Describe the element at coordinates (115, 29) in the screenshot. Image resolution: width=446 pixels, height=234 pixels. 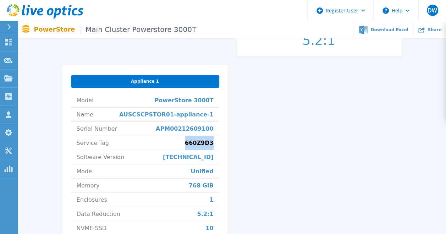
I see `p: PowerStore` at that location.